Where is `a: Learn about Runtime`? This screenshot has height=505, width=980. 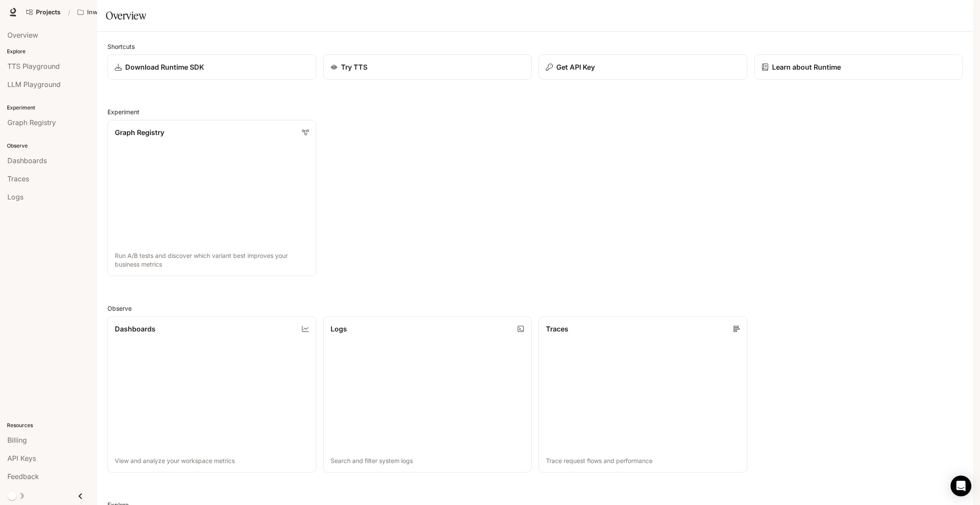 a: Learn about Runtime is located at coordinates (859, 67).